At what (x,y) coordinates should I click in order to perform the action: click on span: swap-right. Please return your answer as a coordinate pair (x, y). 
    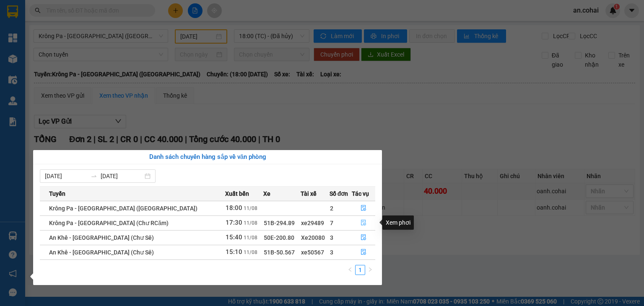
    Looking at the image, I should click on (94, 176).